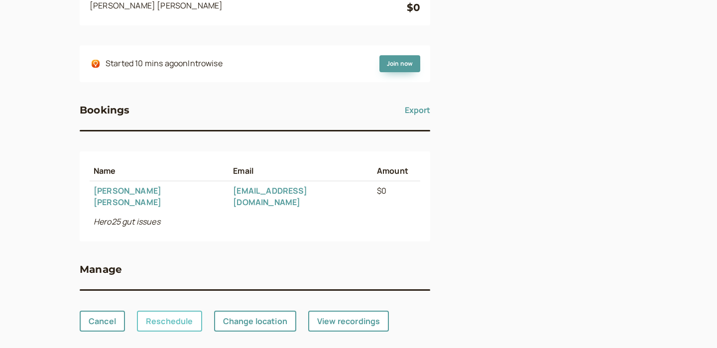  I want to click on h3: Manage, so click(101, 269).